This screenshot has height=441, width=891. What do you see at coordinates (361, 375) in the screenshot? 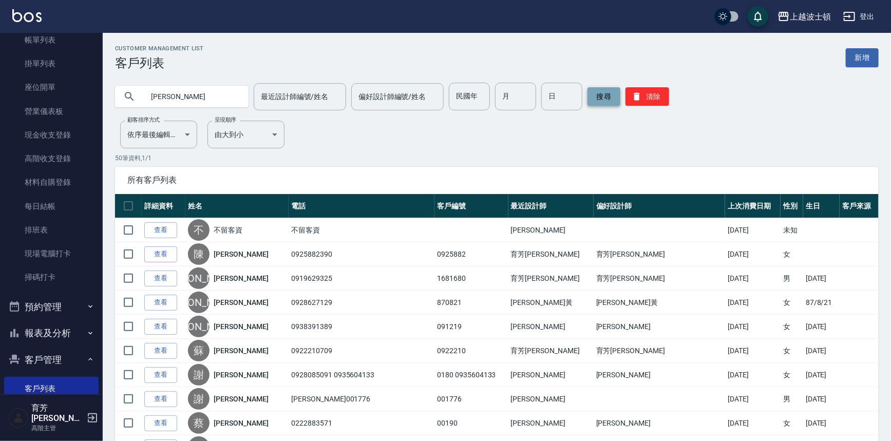
I see `td: 0928085091 0935604133` at bounding box center [361, 375].